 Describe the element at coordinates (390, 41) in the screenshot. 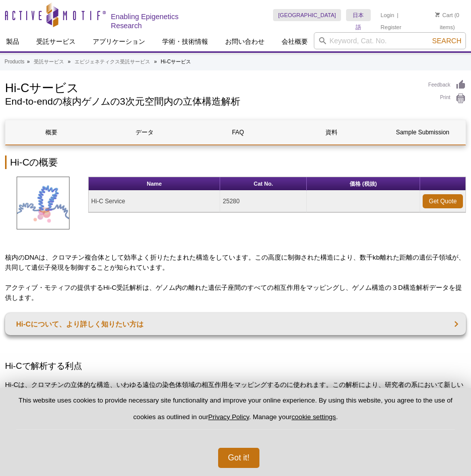

I see `input: Keyword, Cat. No.` at that location.